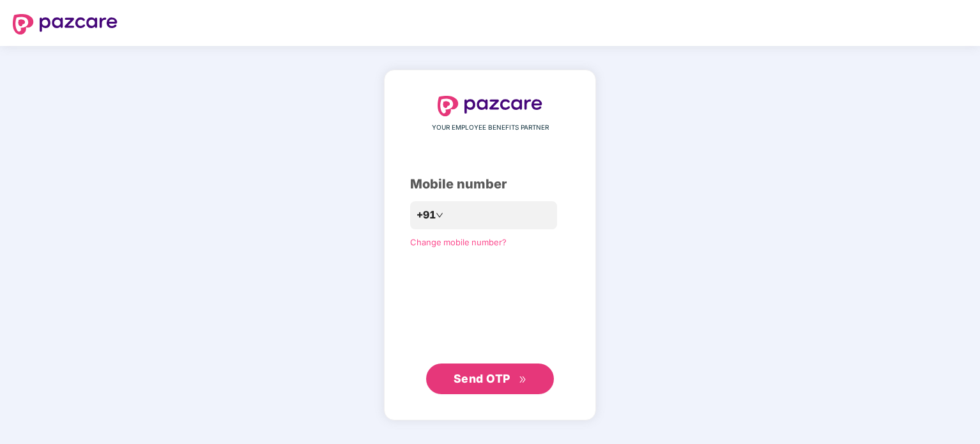  I want to click on span: double-right, so click(523, 380).